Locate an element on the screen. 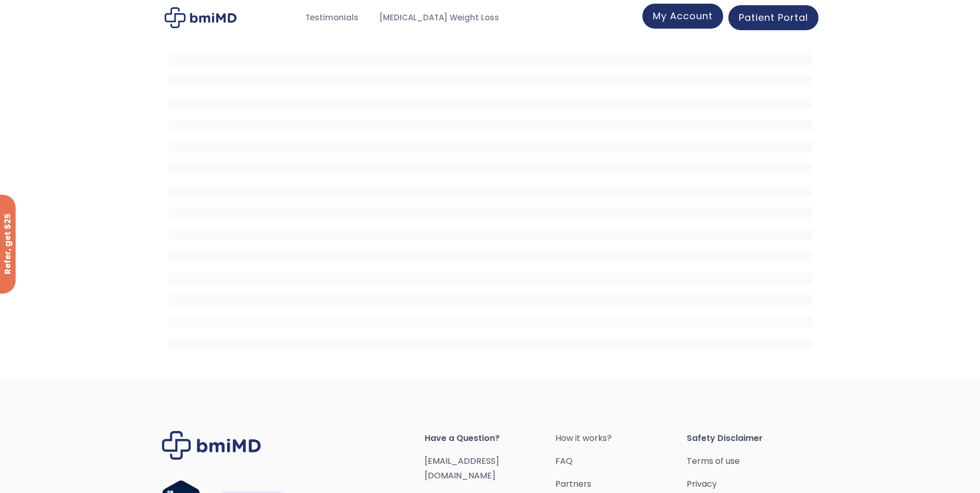 The width and height of the screenshot is (980, 493). a: How it works? is located at coordinates (621, 439).